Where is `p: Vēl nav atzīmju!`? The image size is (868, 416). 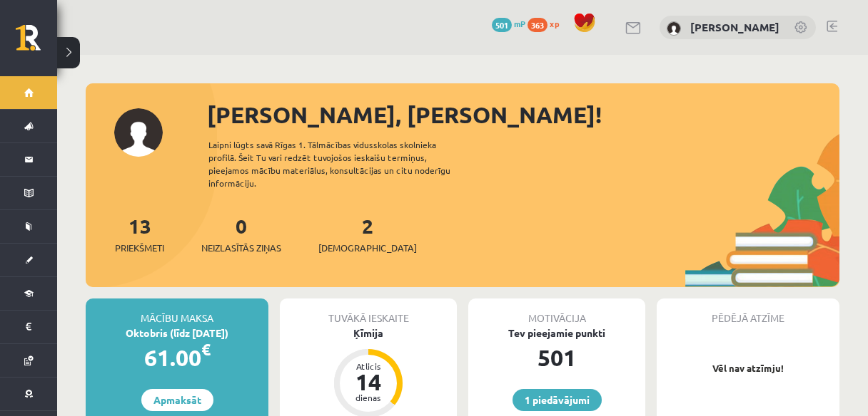
p: Vēl nav atzīmju! is located at coordinates (748, 369).